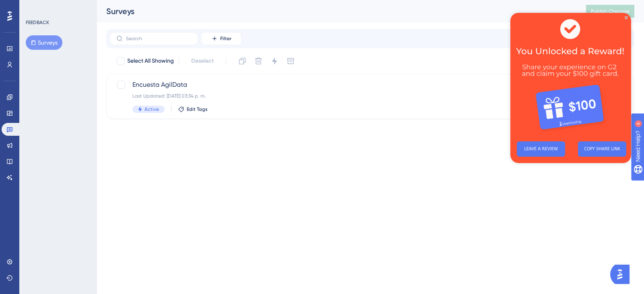 Image resolution: width=644 pixels, height=294 pixels. I want to click on button: COPY SHARE LINK, so click(92, 137).